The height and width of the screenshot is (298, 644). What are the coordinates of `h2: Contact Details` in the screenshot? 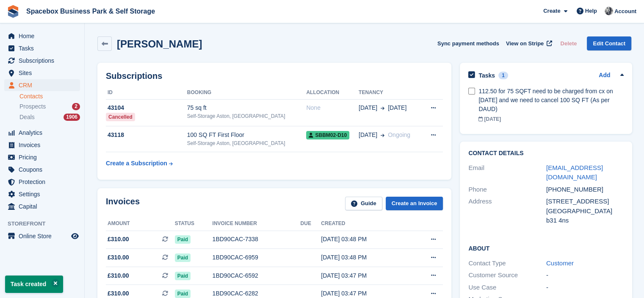 It's located at (546, 153).